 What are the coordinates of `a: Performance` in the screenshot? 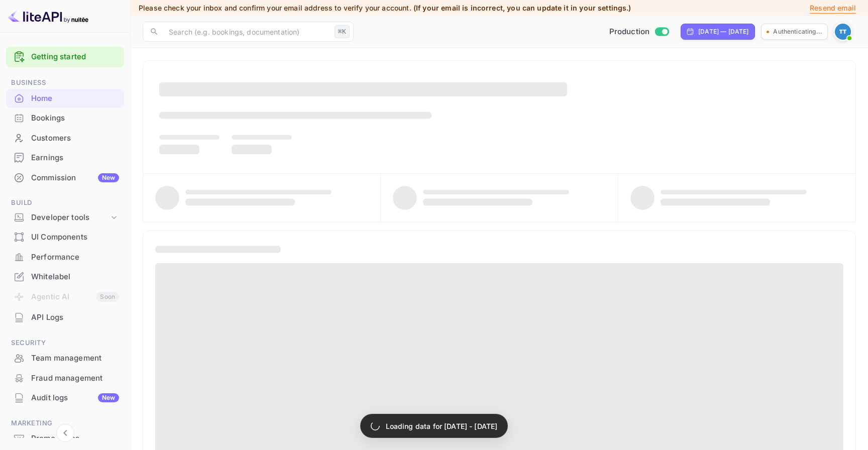 It's located at (65, 257).